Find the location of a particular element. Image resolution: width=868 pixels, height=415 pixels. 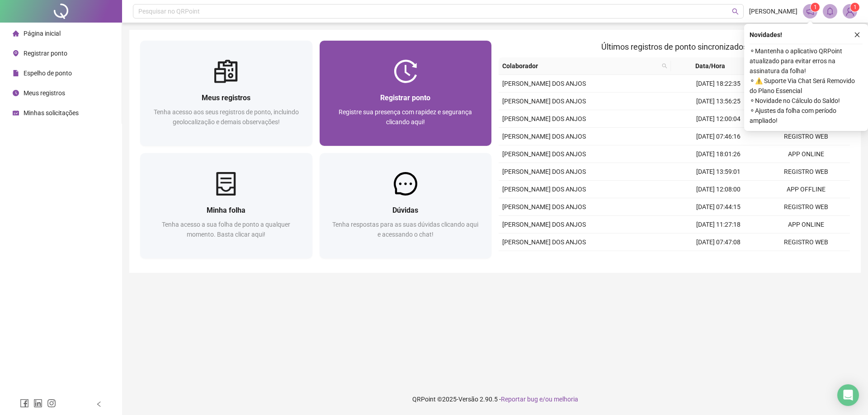

span: clock-circle is located at coordinates (16, 93).